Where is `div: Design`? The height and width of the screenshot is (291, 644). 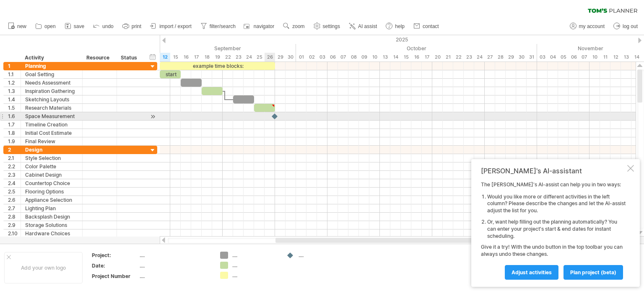
div: Design is located at coordinates (51, 149).